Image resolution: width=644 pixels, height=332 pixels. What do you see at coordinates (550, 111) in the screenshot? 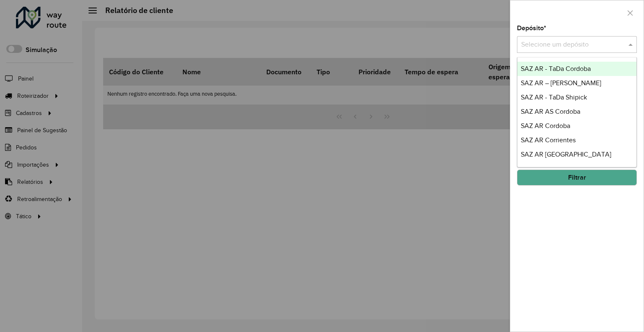
I see `span: SAZ AR AS Cordoba` at bounding box center [550, 111].